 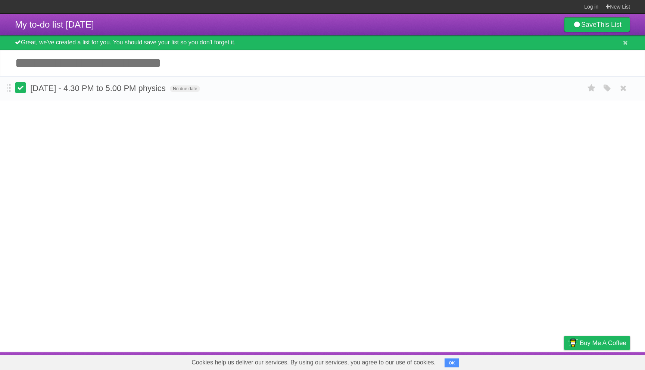 What do you see at coordinates (573, 343) in the screenshot?
I see `img: Buy me a coffee` at bounding box center [573, 343].